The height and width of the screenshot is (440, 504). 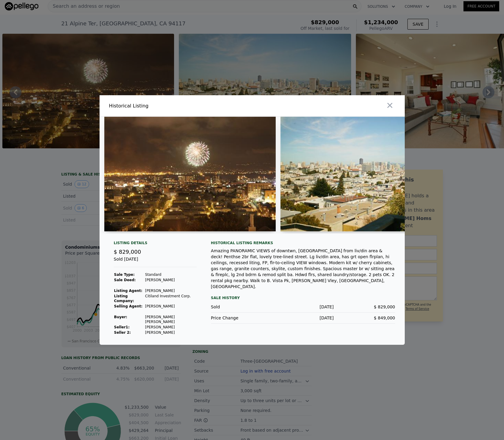 I want to click on strong: Sale Type:, so click(x=124, y=275).